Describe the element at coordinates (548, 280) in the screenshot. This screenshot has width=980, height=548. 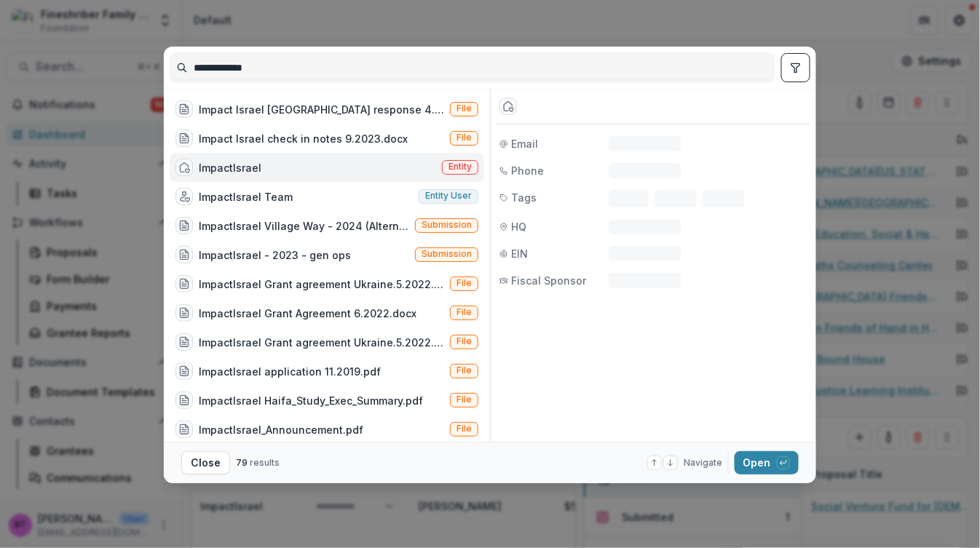
I see `span: Fiscal Sponsor` at that location.